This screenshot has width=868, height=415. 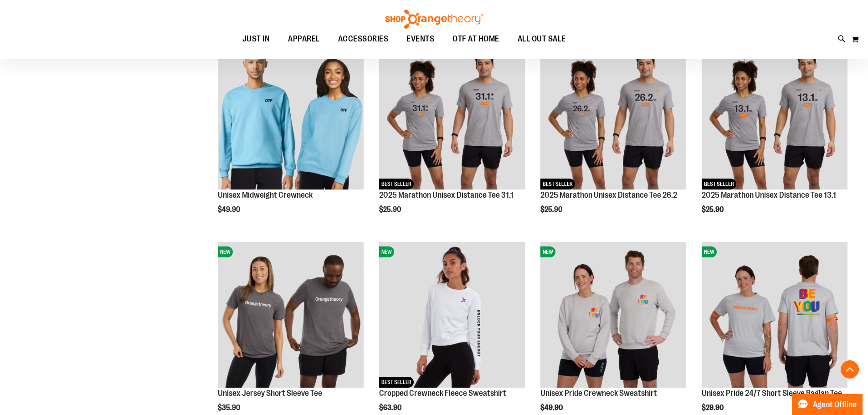 What do you see at coordinates (420, 39) in the screenshot?
I see `span: EVENTS` at bounding box center [420, 39].